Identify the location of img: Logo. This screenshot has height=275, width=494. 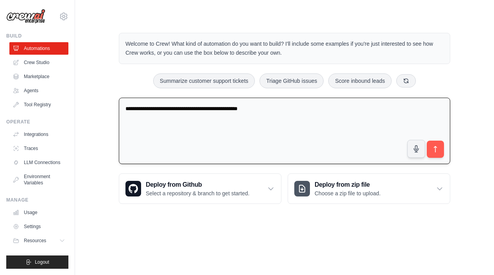
(26, 16).